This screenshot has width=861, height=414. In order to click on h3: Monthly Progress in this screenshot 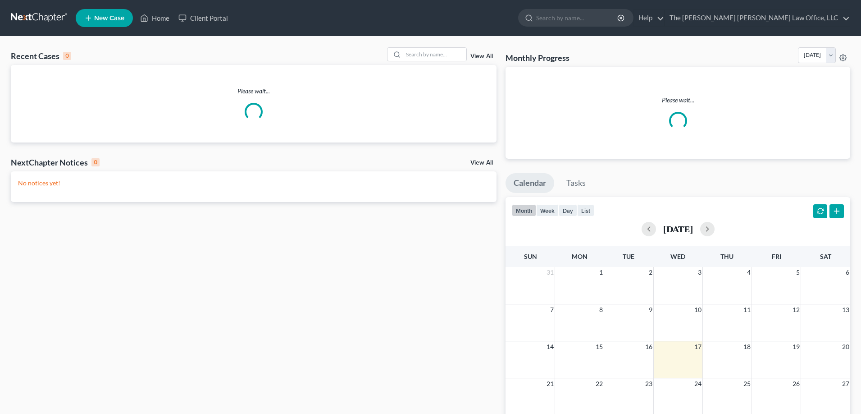, I will do `click(537, 58)`.